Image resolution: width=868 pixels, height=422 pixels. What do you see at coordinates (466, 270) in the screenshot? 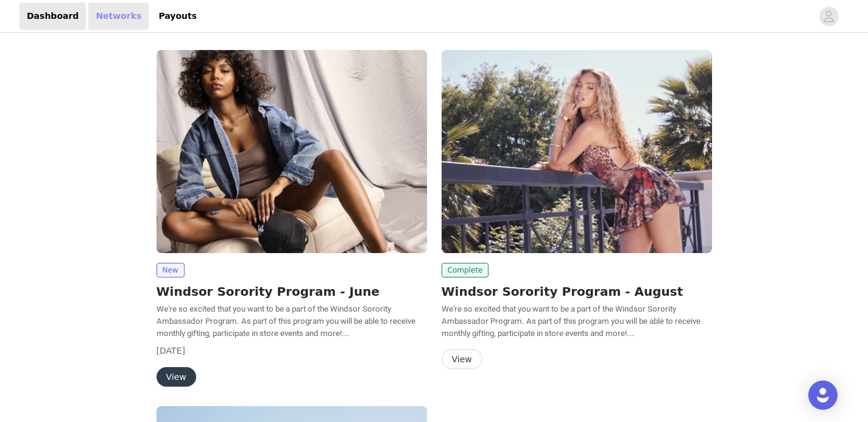
I see `span: Complete` at bounding box center [466, 270].